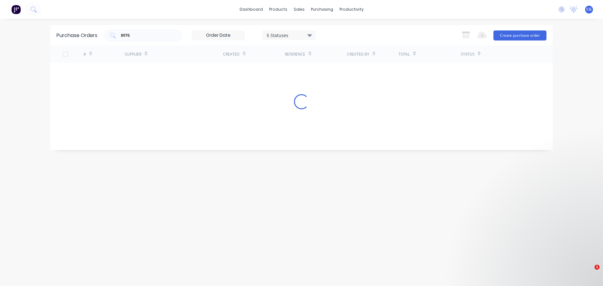 Image resolution: width=603 pixels, height=286 pixels. What do you see at coordinates (468, 54) in the screenshot?
I see `div: Status` at bounding box center [468, 54].